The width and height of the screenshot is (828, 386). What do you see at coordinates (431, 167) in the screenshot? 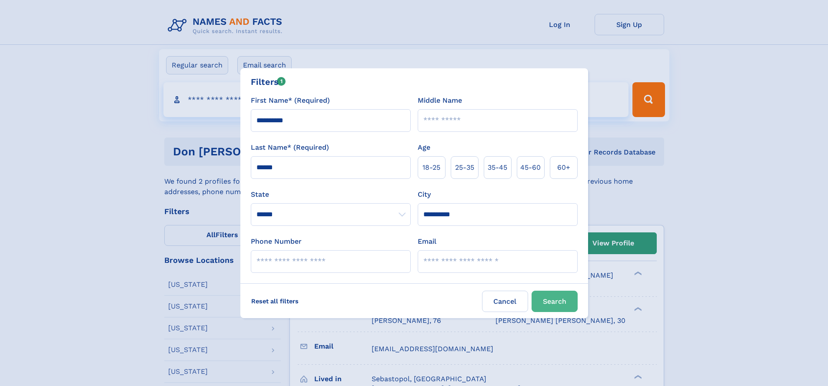
I see `span: 18‑25` at bounding box center [431, 167].